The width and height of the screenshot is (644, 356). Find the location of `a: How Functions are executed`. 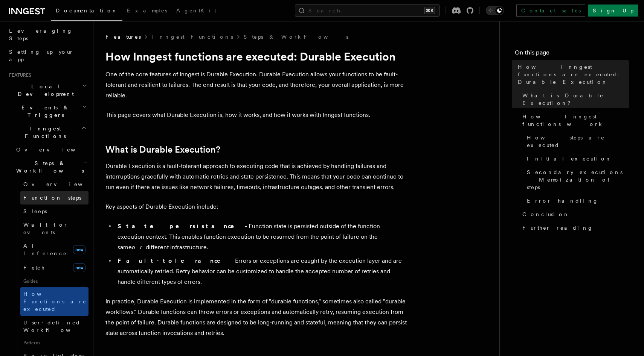

a: How Functions are executed is located at coordinates (54, 302).